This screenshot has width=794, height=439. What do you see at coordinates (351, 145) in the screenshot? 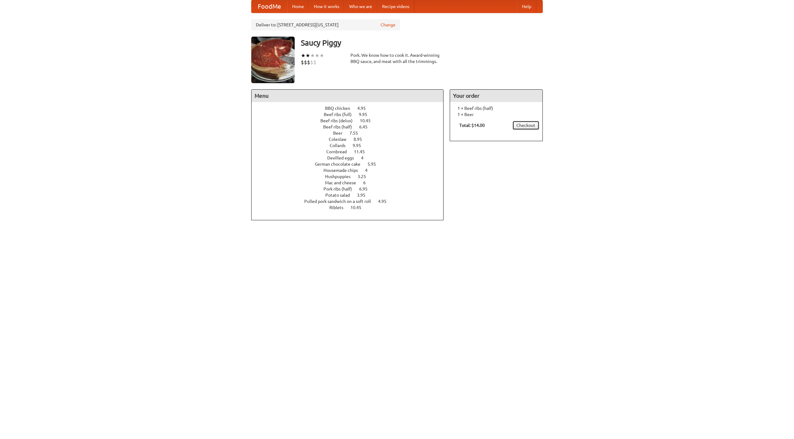
I see `a: Collards 9.95` at bounding box center [351, 145].